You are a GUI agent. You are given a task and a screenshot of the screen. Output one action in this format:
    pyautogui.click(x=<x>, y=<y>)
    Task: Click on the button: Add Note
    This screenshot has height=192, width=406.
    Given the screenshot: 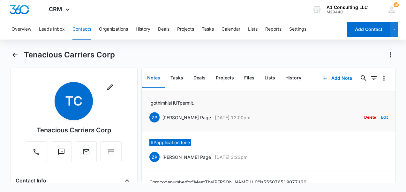 What is the action you would take?
    pyautogui.click(x=337, y=78)
    